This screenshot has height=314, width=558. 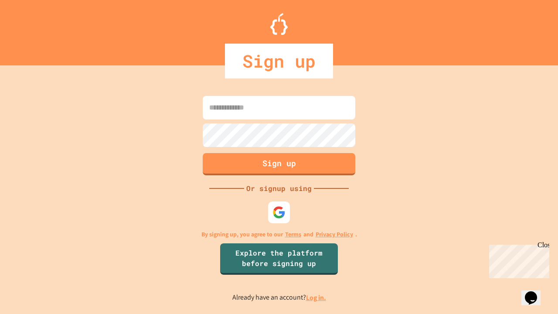 What do you see at coordinates (279, 234) in the screenshot?
I see `p: By signing up, you agree to our and .` at bounding box center [279, 234].